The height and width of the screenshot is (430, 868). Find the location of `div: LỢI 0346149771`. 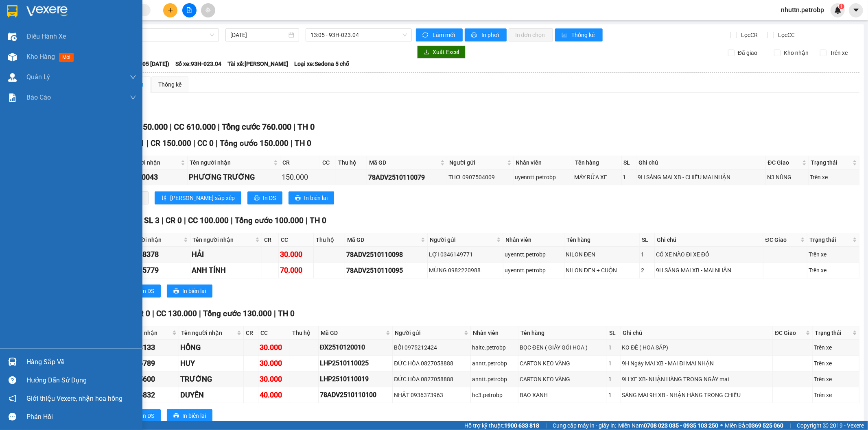

div: LỢI 0346149771 is located at coordinates (465, 255).